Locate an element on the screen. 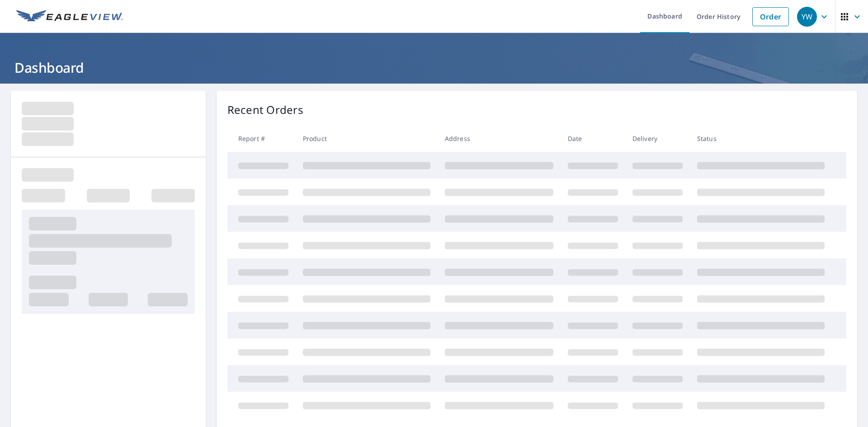 The image size is (868, 427). div: YW is located at coordinates (807, 17).